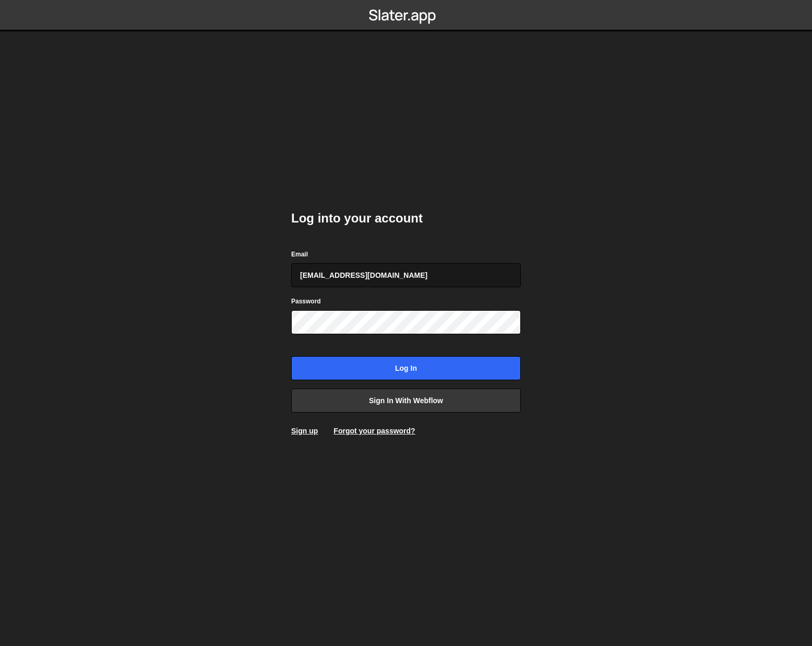 The image size is (812, 646). I want to click on label: Email, so click(299, 254).